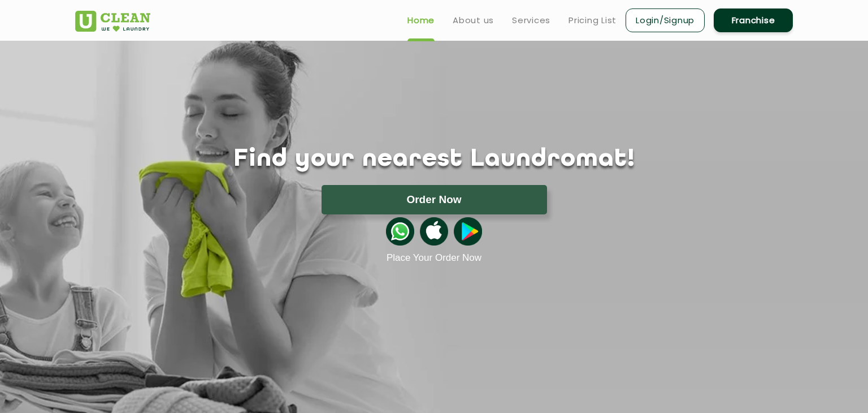  I want to click on a: Home, so click(421, 20).